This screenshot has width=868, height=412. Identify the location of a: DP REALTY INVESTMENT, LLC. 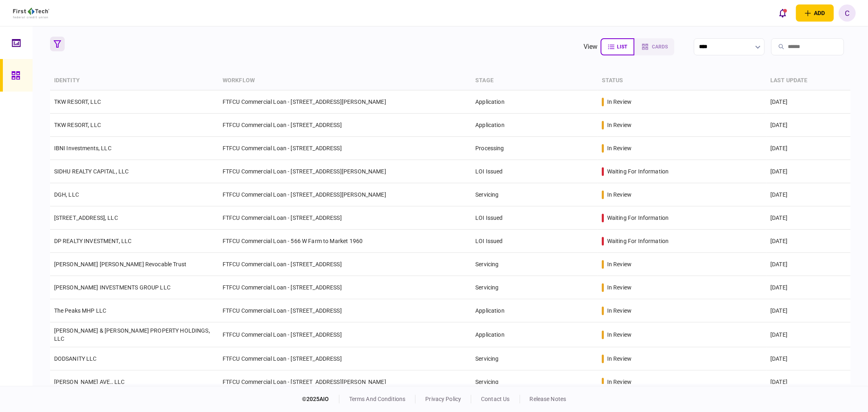
(93, 241).